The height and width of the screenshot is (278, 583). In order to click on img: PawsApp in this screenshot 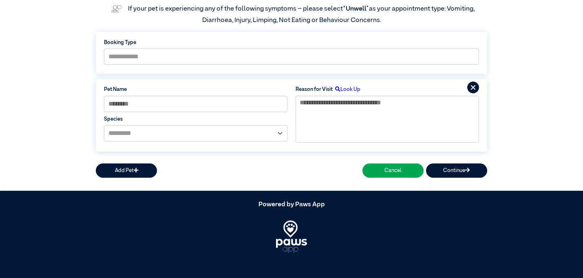, I will do `click(292, 237)`.